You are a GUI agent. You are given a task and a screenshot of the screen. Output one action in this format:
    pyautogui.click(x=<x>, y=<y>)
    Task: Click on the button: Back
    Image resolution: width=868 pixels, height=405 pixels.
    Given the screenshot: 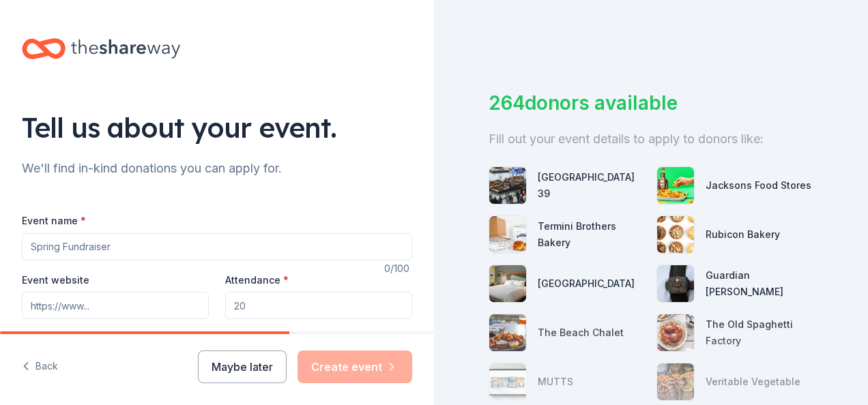 What is the action you would take?
    pyautogui.click(x=40, y=367)
    